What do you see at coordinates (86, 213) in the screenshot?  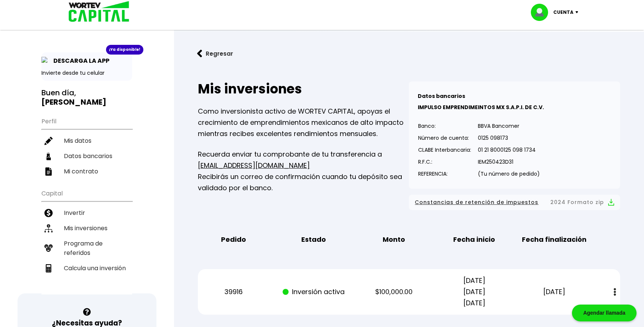 I see `li: Invertir` at bounding box center [86, 213].